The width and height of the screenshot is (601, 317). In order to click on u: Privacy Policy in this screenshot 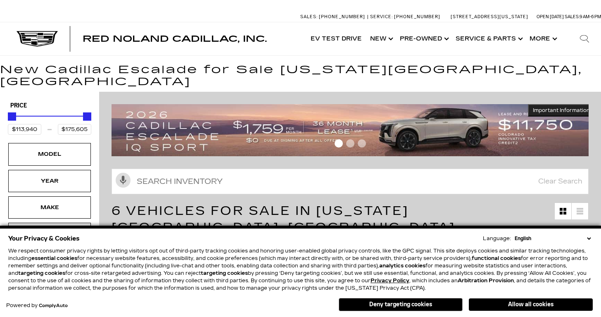, I will do `click(390, 280)`.